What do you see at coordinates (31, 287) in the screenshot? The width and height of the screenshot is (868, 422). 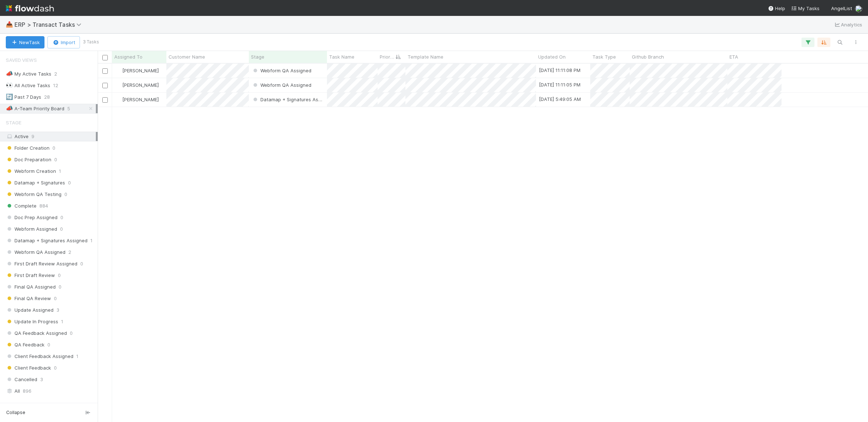 I see `span: Final QA Assigned` at bounding box center [31, 287].